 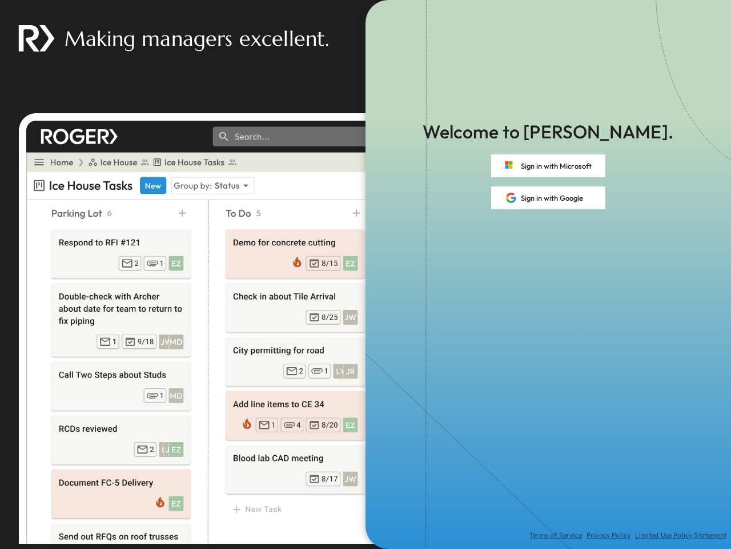 What do you see at coordinates (681, 535) in the screenshot?
I see `a: Limited Use Policy Statement` at bounding box center [681, 535].